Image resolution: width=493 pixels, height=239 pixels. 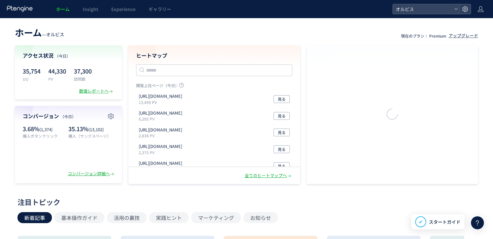 What do you see at coordinates (35, 218) in the screenshot?
I see `button: 新着記事` at bounding box center [35, 218].